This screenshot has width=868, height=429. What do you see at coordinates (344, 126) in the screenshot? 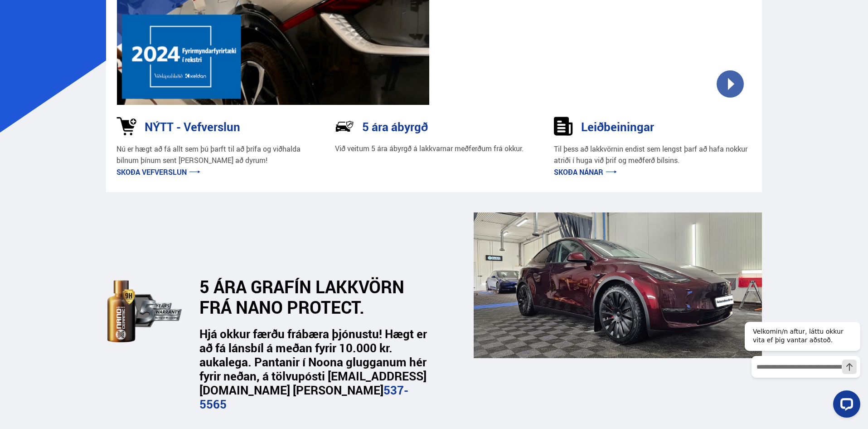
I see `img: NP-R9RrMhXQFCiaa.svg` at bounding box center [344, 126].